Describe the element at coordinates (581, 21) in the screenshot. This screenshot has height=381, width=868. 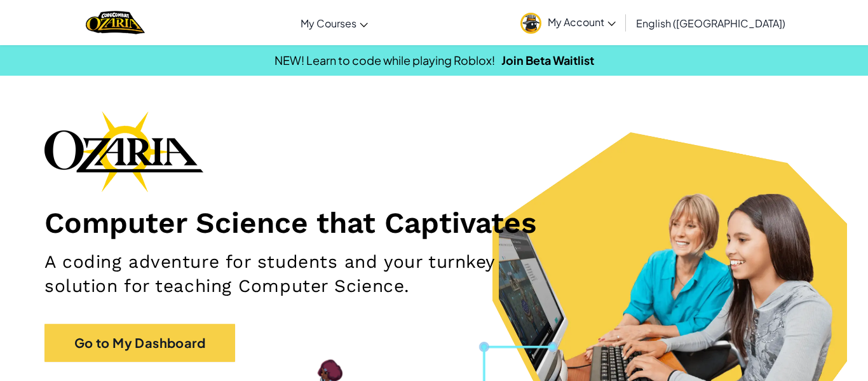
I see `span: My Account` at that location.